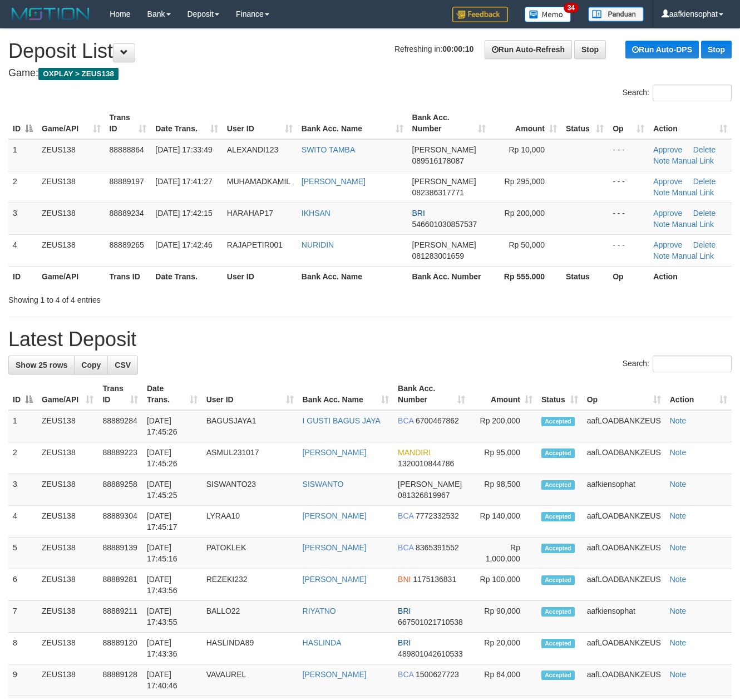 This screenshot has height=700, width=740. What do you see at coordinates (503, 458) in the screenshot?
I see `td: Rp 95,000` at bounding box center [503, 458].